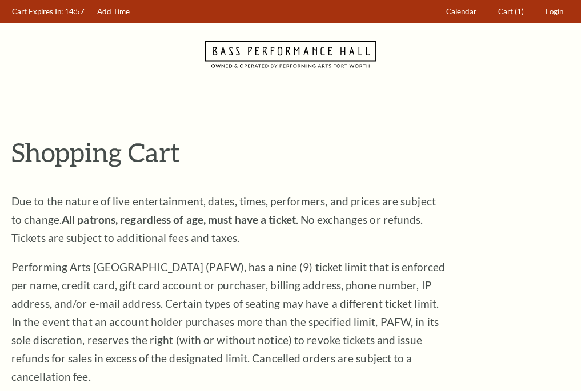  What do you see at coordinates (461, 11) in the screenshot?
I see `a: Calendar` at bounding box center [461, 11].